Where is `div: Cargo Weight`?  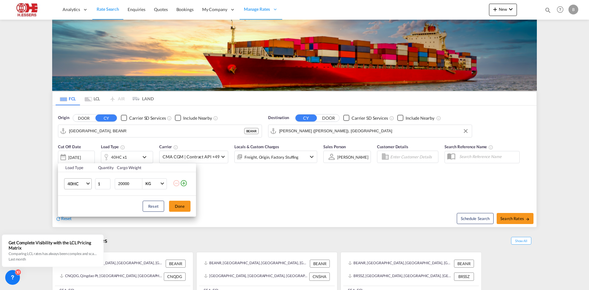
div: Cargo Weight is located at coordinates (143, 168).